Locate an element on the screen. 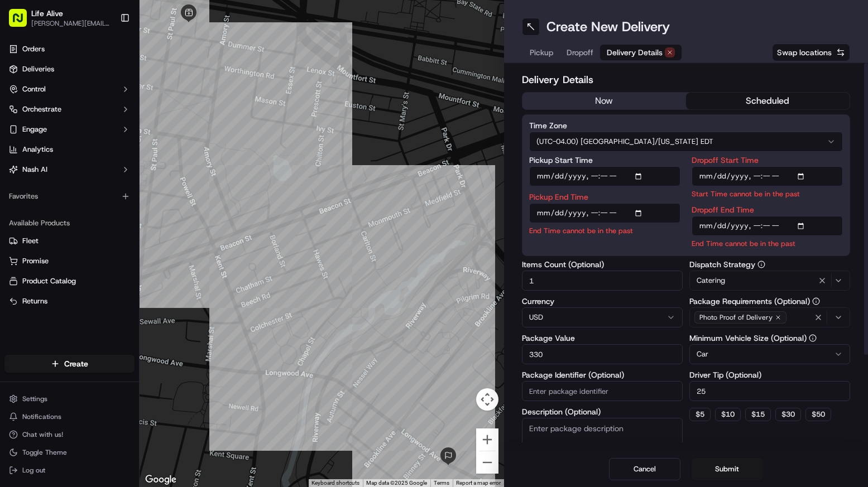  span: Orders is located at coordinates (33, 49).